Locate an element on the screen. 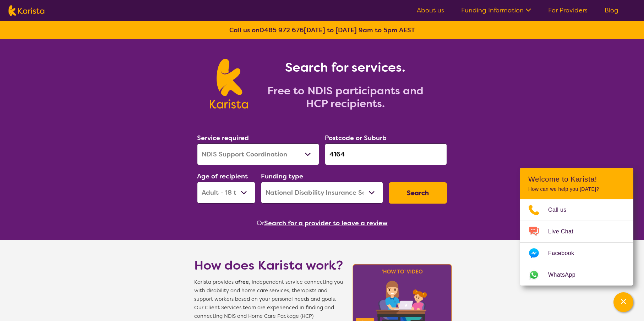 The image size is (644, 321). h2: Welcome to Karista! is located at coordinates (577, 179).